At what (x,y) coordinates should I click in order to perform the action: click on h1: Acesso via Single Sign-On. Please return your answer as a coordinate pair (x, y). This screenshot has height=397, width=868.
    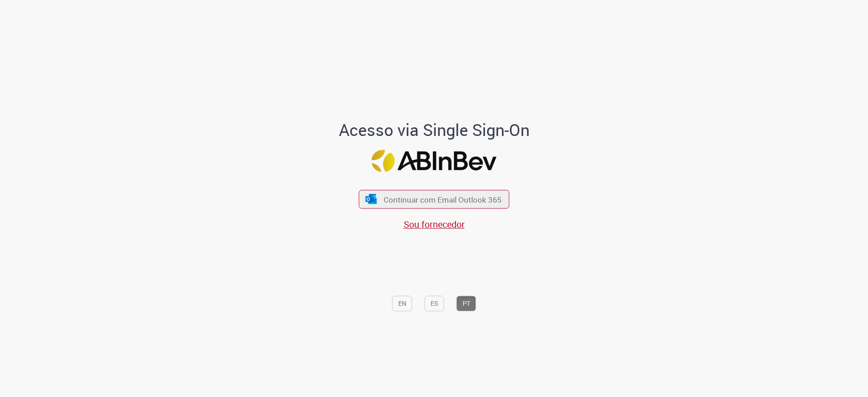
    Looking at the image, I should click on (434, 130).